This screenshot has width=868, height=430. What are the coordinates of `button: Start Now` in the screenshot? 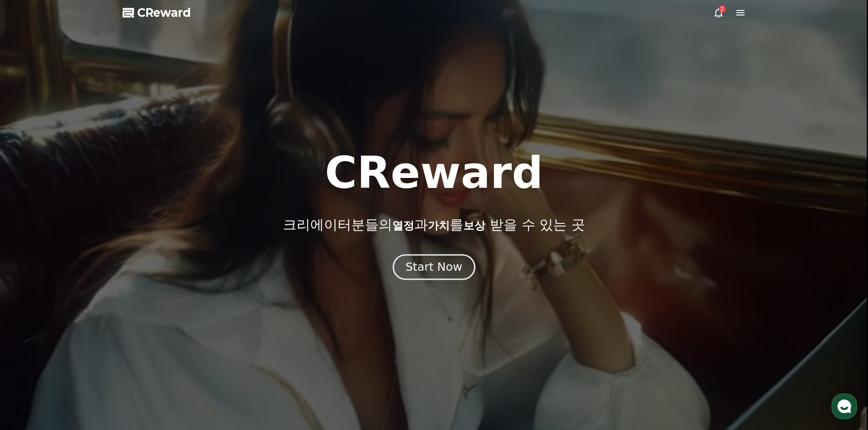 It's located at (434, 266).